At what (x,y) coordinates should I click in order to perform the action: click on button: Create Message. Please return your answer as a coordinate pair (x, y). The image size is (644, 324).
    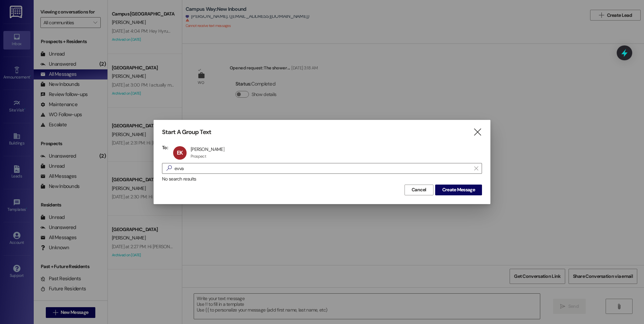
    Looking at the image, I should click on (458, 190).